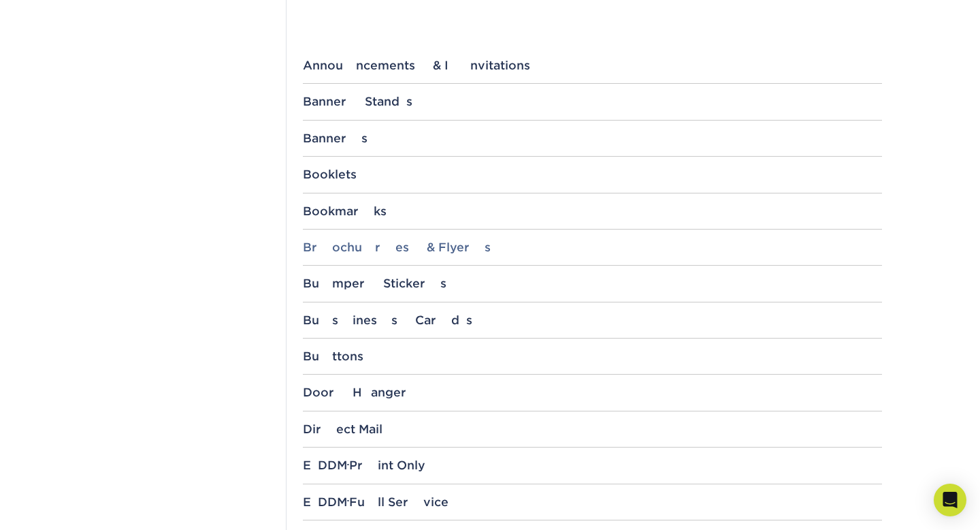 This screenshot has height=530, width=980. I want to click on div: EDDM Print Only, so click(593, 465).